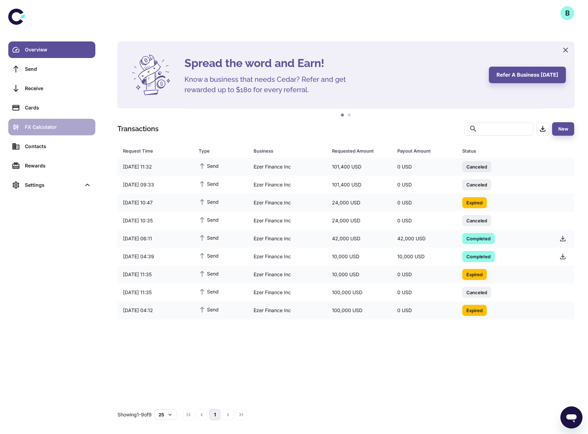  What do you see at coordinates (134, 415) in the screenshot?
I see `p: Showing 1-9 of 9` at bounding box center [134, 415].